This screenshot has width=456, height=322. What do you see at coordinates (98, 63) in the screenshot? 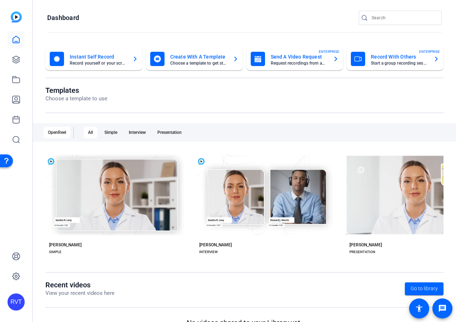
I see `mat-card-subtitle: Record yourself or your screen` at bounding box center [98, 63].